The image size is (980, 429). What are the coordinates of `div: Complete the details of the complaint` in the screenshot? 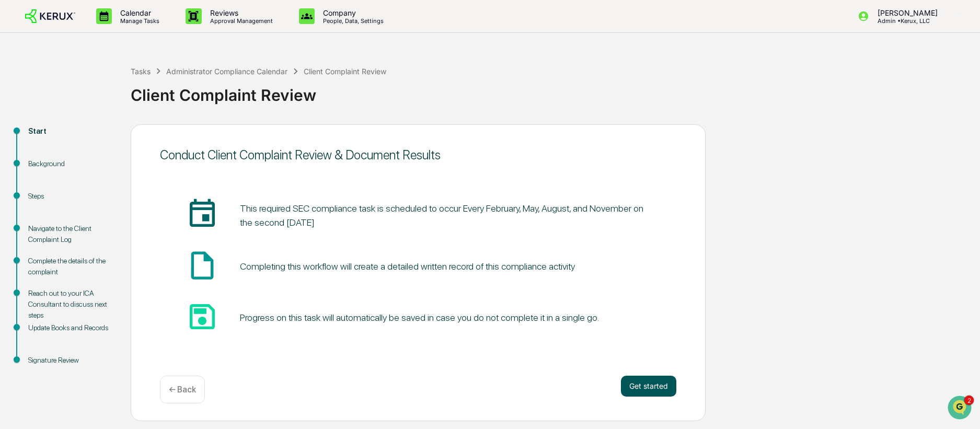 It's located at (71, 266).